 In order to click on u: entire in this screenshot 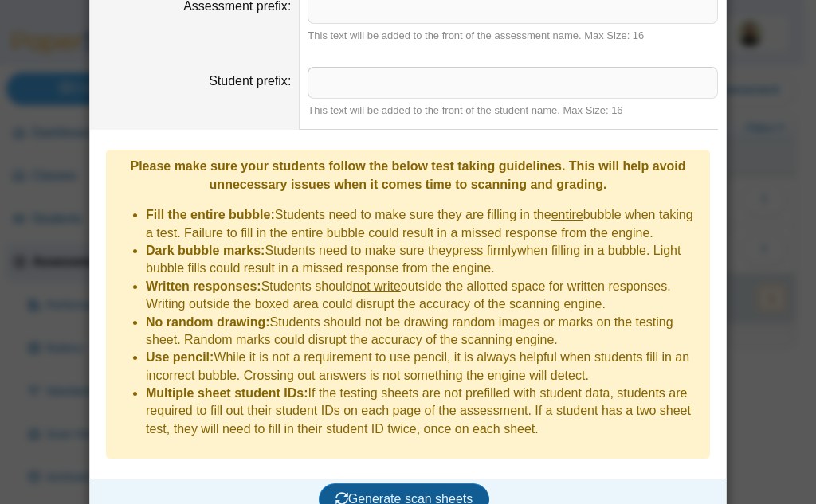, I will do `click(568, 214)`.